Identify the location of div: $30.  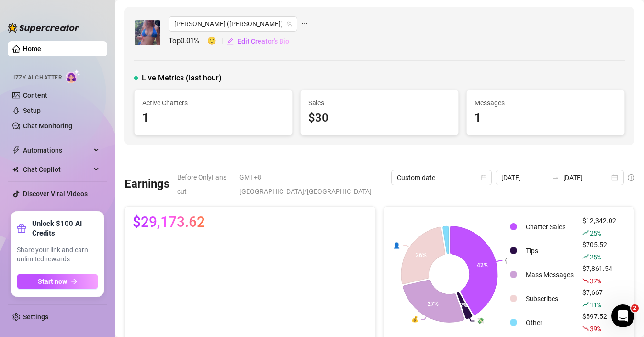
(379, 118).